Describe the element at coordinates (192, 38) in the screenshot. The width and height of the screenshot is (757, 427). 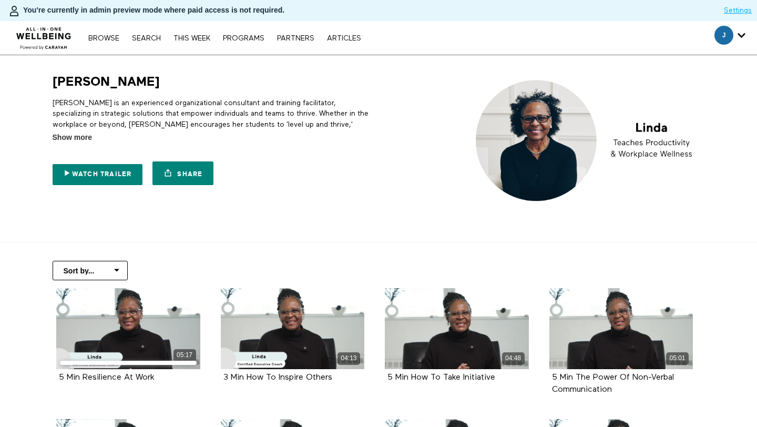
I see `a: THIS WEEK` at that location.